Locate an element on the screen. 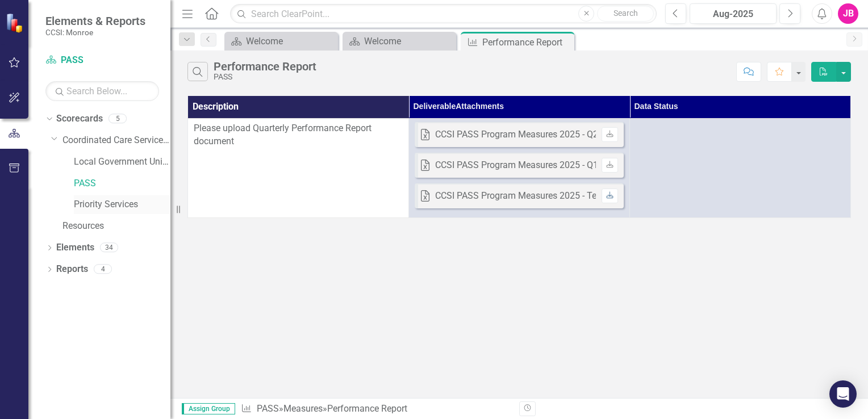 The image size is (868, 419). button: JB is located at coordinates (848, 14).